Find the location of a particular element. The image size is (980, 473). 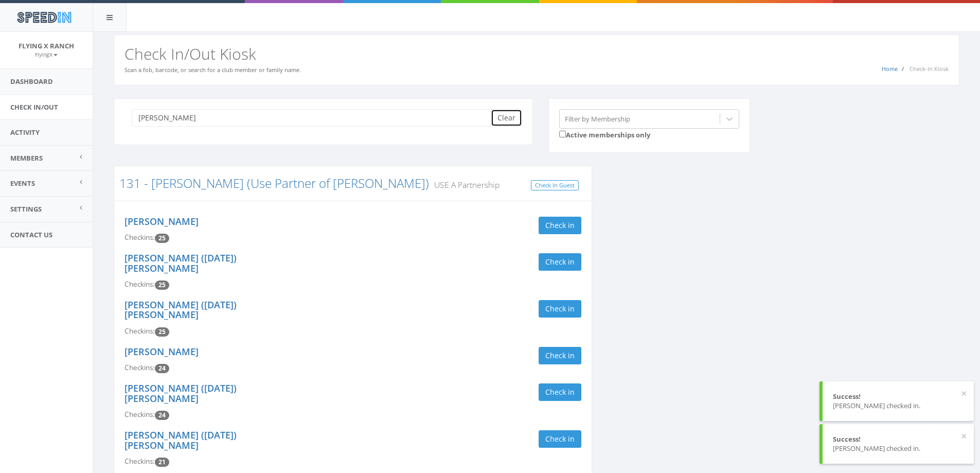

span: Flying X Ranch is located at coordinates (46, 46).